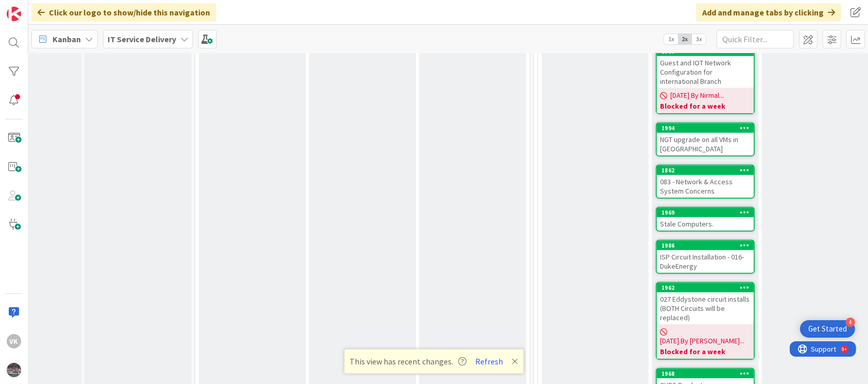 This screenshot has height=384, width=868. What do you see at coordinates (671, 39) in the screenshot?
I see `span: 1x` at bounding box center [671, 39].